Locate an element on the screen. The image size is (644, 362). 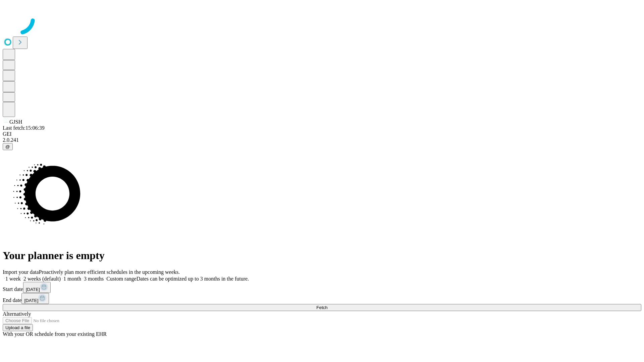
span: Proactively plan more efficient schedules in the upcoming weeks. is located at coordinates (110, 272).